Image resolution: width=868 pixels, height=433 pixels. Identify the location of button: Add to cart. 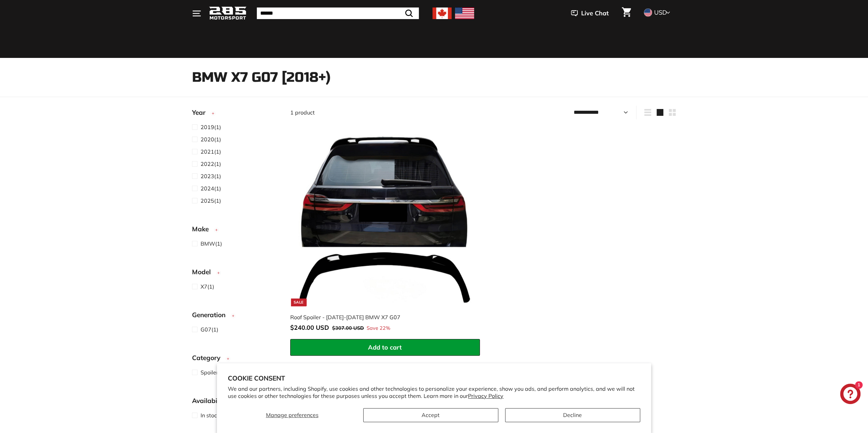
(385, 347).